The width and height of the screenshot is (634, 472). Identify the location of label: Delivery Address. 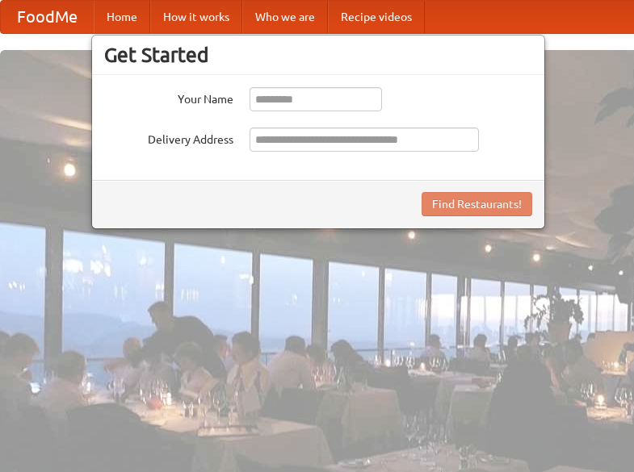
(169, 137).